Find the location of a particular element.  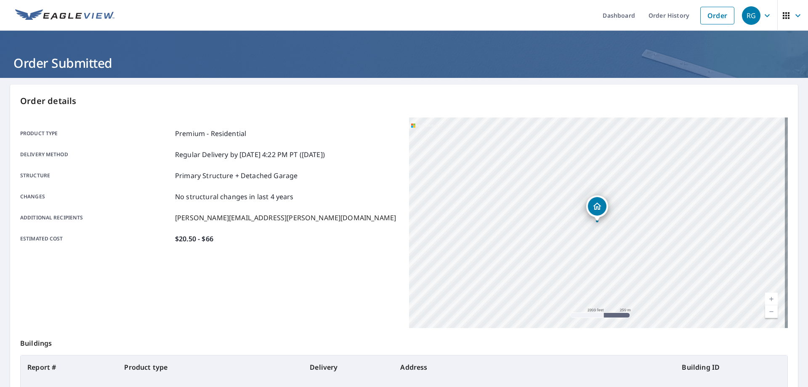

p: Premium - Residential is located at coordinates (210, 133).